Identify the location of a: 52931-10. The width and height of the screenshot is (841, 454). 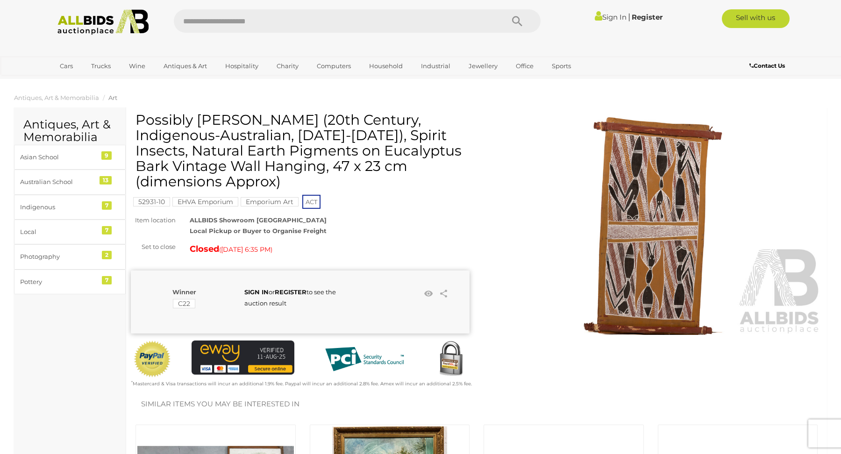
(151, 202).